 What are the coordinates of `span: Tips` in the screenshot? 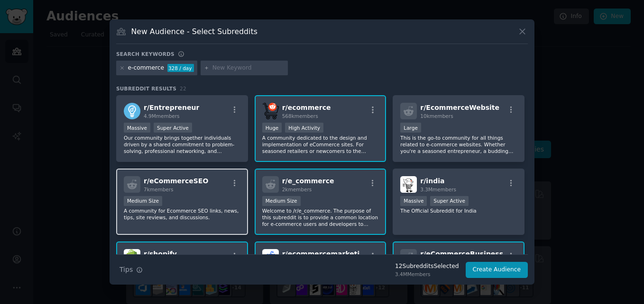 It's located at (126, 269).